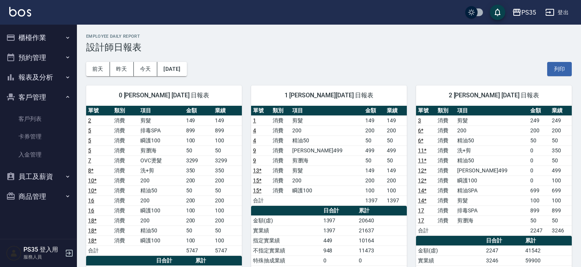 The height and width of the screenshot is (267, 581). I want to click on td: 2247, so click(539, 230).